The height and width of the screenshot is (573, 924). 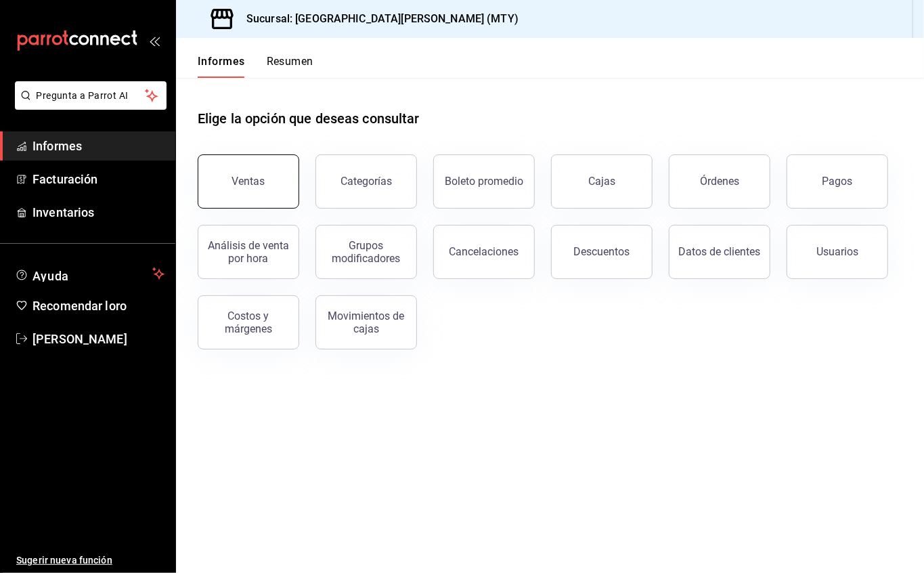 What do you see at coordinates (248, 323) in the screenshot?
I see `button: Costos y márgenes` at bounding box center [248, 323].